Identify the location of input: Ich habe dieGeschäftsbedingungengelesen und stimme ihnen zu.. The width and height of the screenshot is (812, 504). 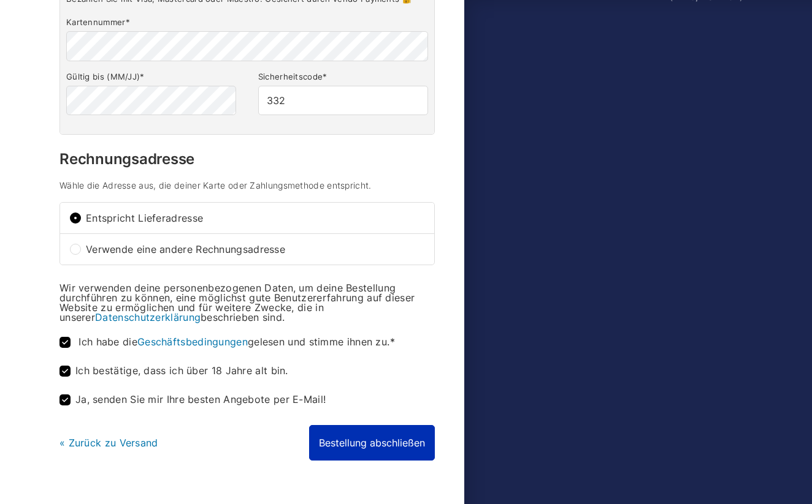
(65, 342).